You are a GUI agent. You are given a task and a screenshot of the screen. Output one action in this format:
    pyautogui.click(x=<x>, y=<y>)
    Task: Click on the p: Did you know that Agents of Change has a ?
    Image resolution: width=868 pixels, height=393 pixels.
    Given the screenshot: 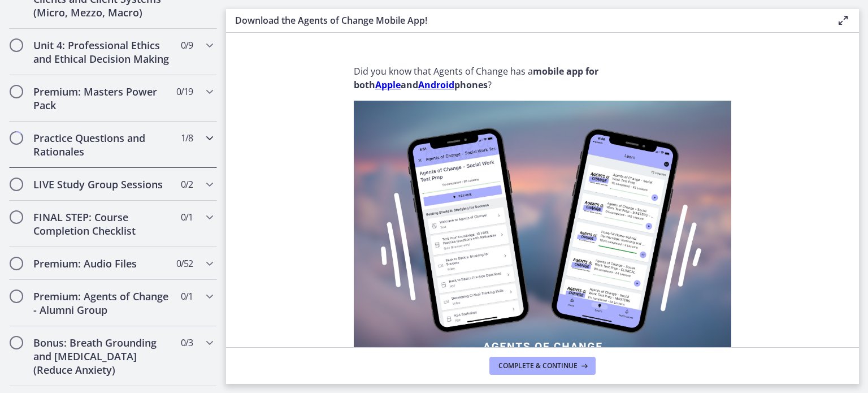 What is the action you would take?
    pyautogui.click(x=543, y=78)
    